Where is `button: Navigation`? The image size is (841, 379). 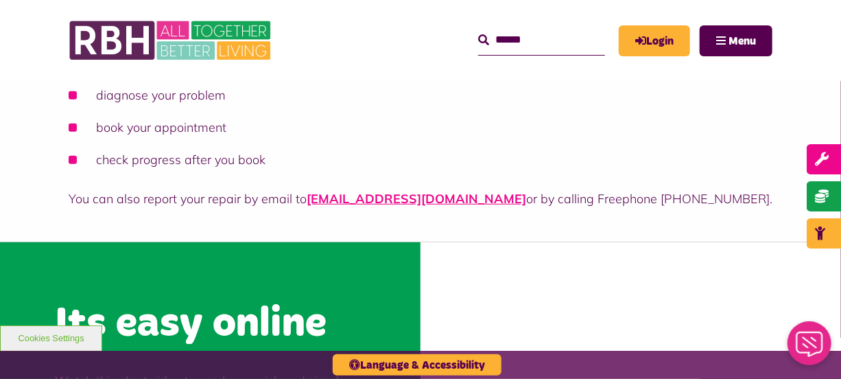 button: Navigation is located at coordinates (736, 40).